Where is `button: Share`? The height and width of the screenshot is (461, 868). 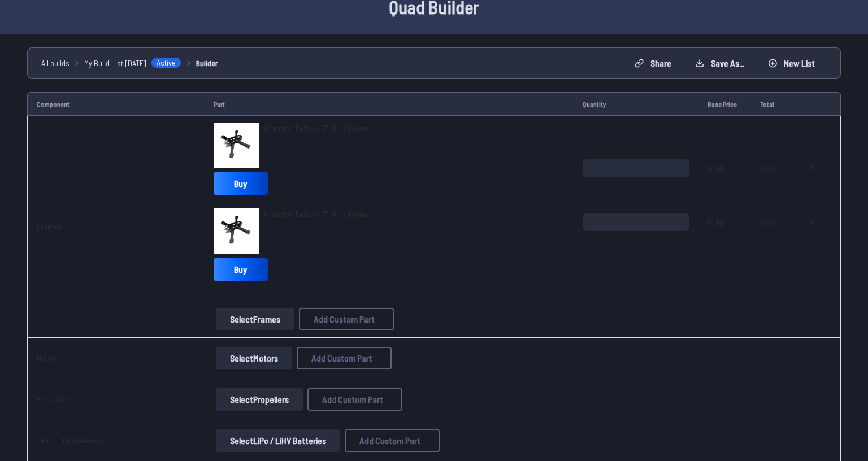 button: Share is located at coordinates (652, 63).